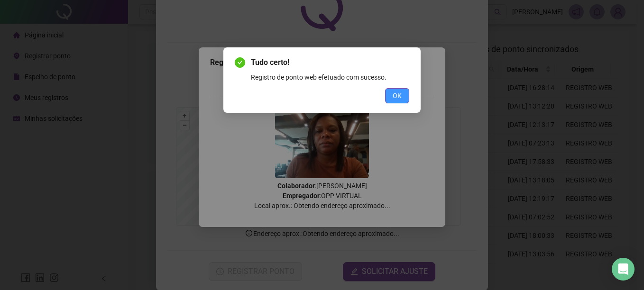 This screenshot has height=290, width=644. Describe the element at coordinates (623, 269) in the screenshot. I see `div: Open Intercom Messenger` at that location.